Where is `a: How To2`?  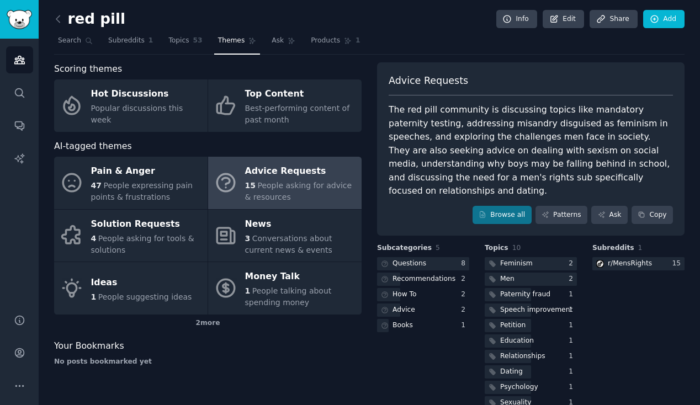
a: How To2 is located at coordinates (423, 295).